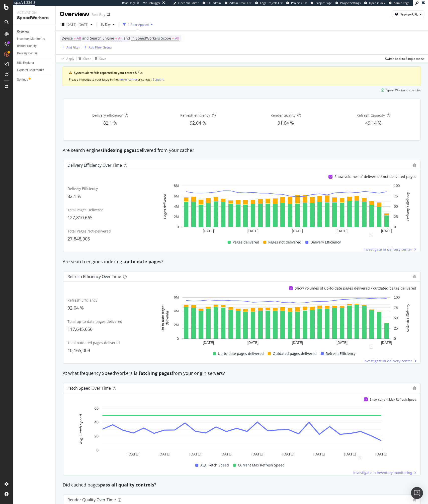 The height and width of the screenshot is (504, 428). What do you see at coordinates (67, 38) in the screenshot?
I see `span: Device` at bounding box center [67, 38].